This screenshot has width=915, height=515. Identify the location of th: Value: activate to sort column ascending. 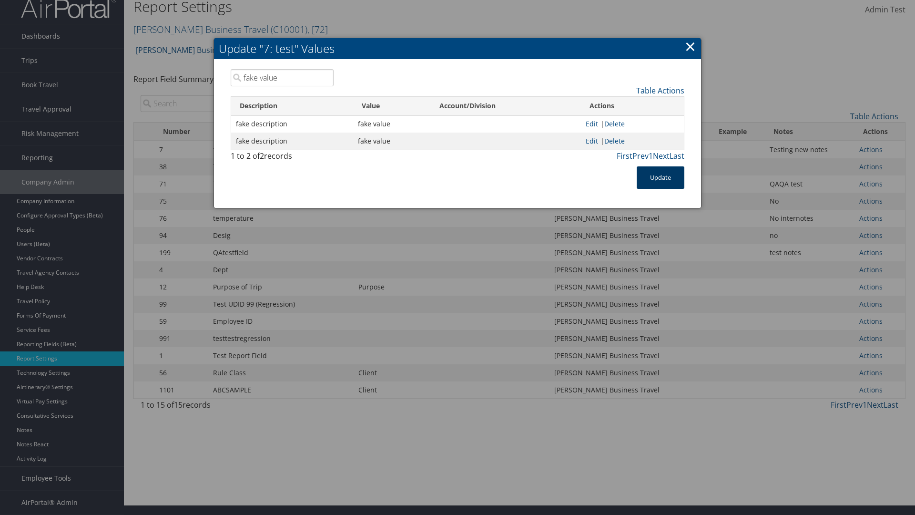
(392, 106).